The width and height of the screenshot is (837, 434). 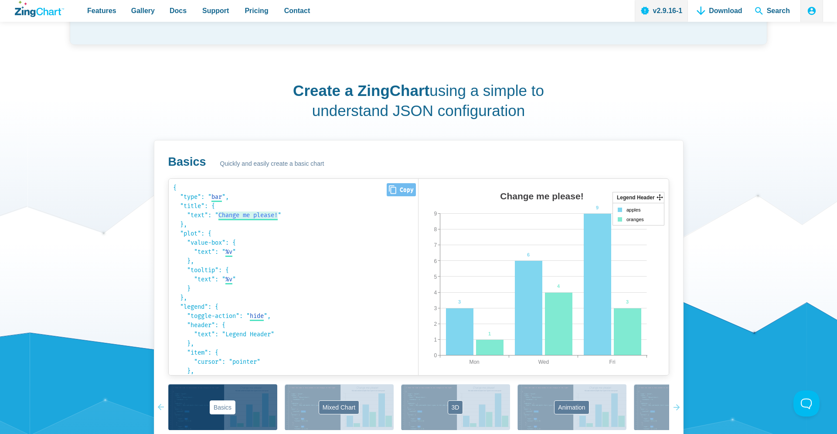 What do you see at coordinates (215, 10) in the screenshot?
I see `span: Support` at bounding box center [215, 10].